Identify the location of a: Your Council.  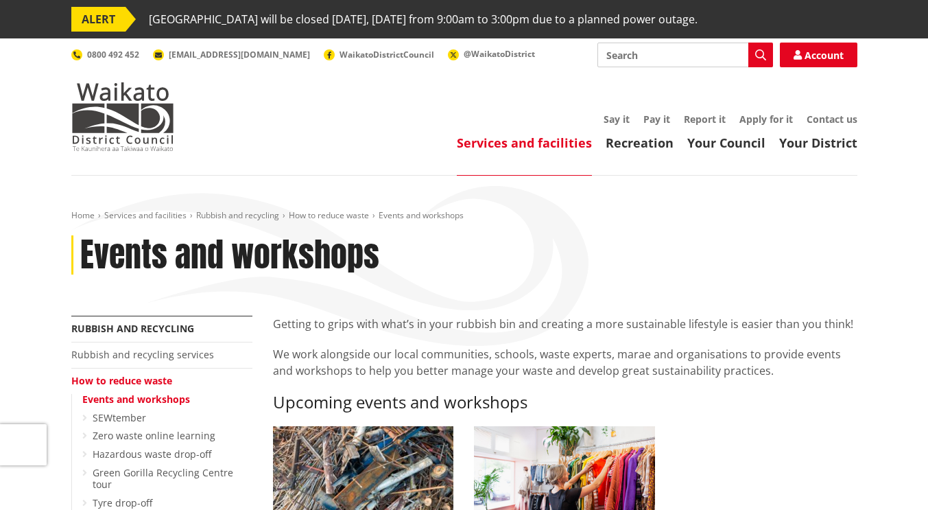
(726, 143).